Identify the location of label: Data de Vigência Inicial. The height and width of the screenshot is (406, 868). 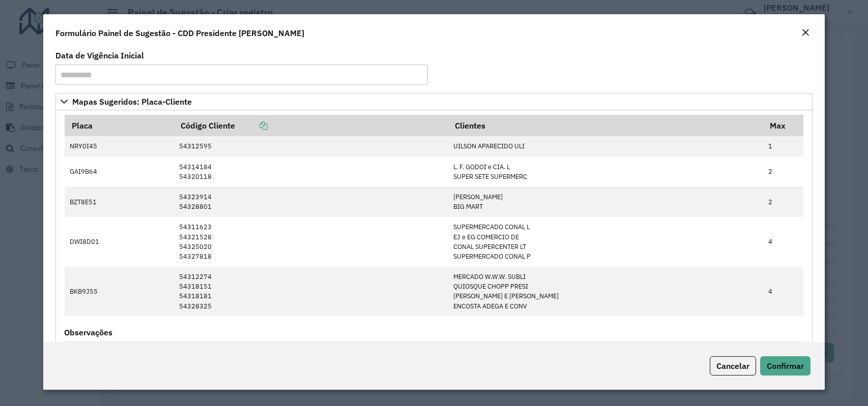
(100, 56).